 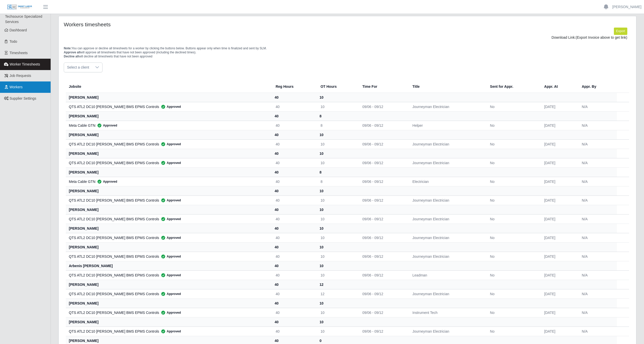 What do you see at coordinates (71, 56) in the screenshot?
I see `span: Decline all` at bounding box center [71, 56].